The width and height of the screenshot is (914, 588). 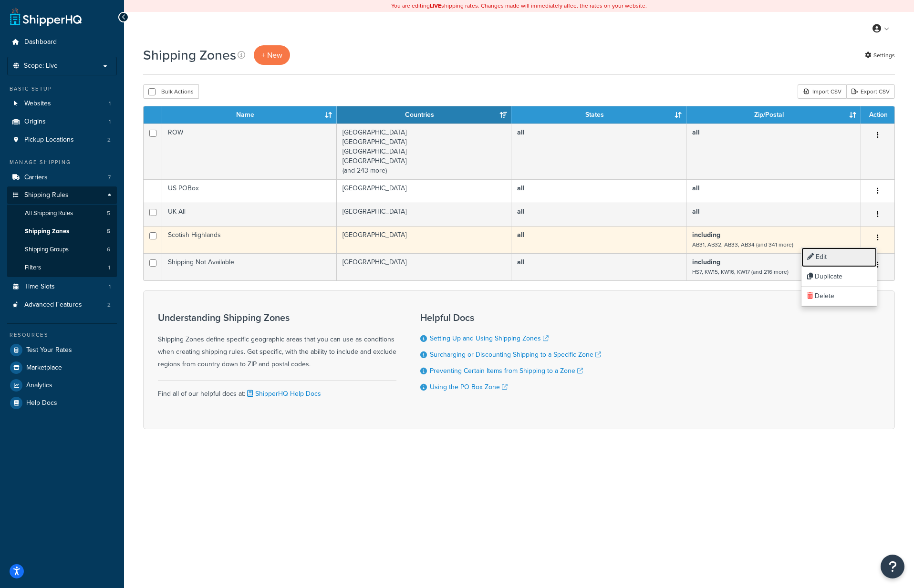 I want to click on div: Manage Shipping, so click(x=62, y=162).